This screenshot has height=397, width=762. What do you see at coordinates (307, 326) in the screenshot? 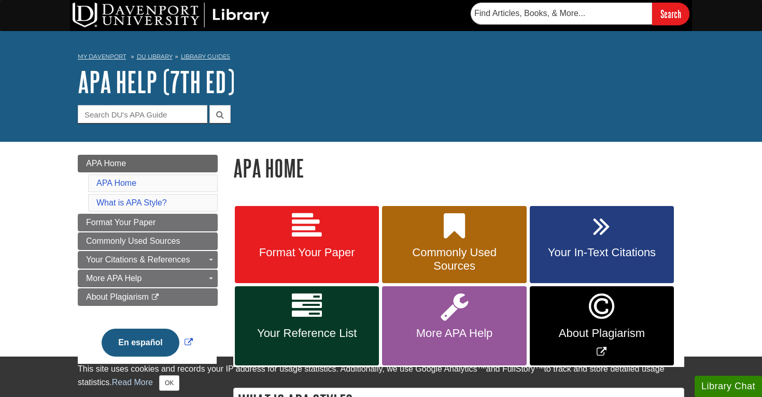
I see `a: Your Reference List` at bounding box center [307, 326].